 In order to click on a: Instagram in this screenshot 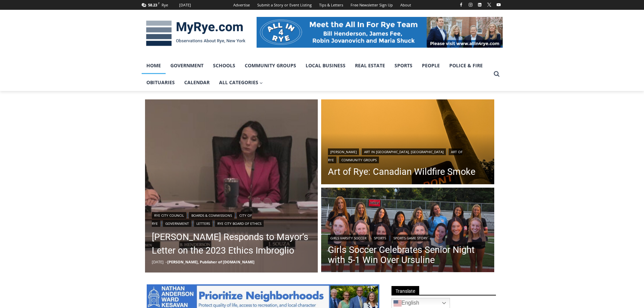, I will do `click(471, 5)`.